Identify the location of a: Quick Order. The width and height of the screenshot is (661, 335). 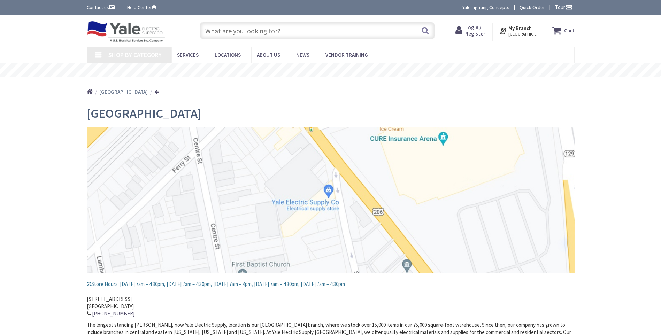
(532, 7).